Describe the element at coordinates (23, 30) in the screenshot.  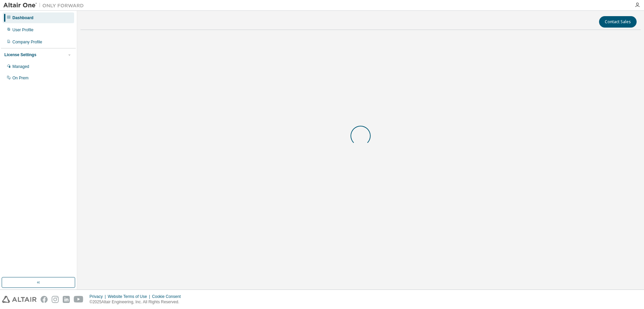
I see `div: User Profile` at that location.